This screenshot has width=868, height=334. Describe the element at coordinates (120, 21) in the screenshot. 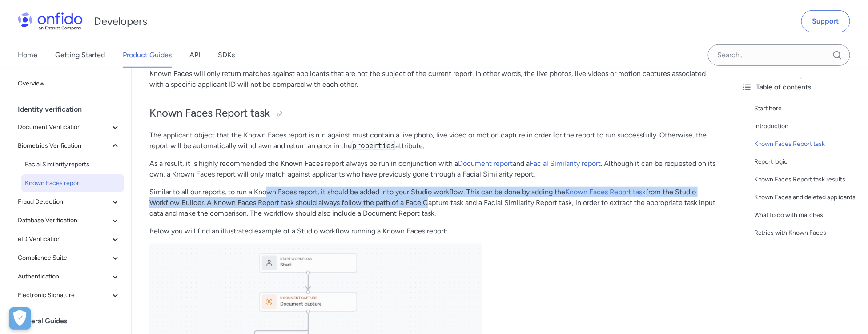

I see `h1: Developers` at that location.